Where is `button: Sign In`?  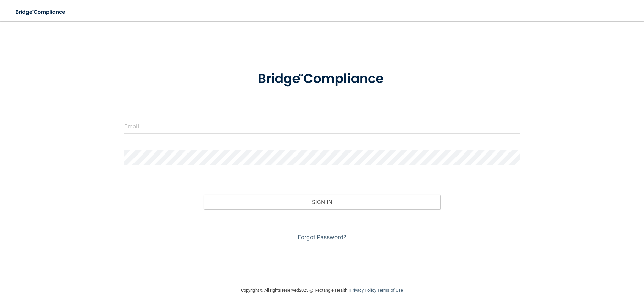 button: Sign In is located at coordinates (322, 202).